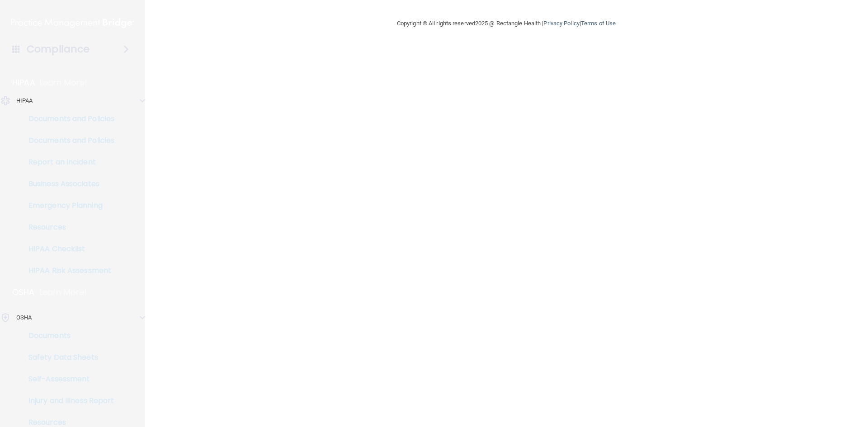 The height and width of the screenshot is (427, 868). What do you see at coordinates (68, 379) in the screenshot?
I see `p: Self-Assessment` at bounding box center [68, 379].